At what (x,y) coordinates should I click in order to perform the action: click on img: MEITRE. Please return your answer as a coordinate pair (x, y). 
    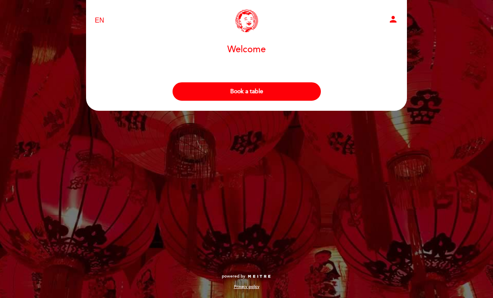
    Looking at the image, I should click on (259, 277).